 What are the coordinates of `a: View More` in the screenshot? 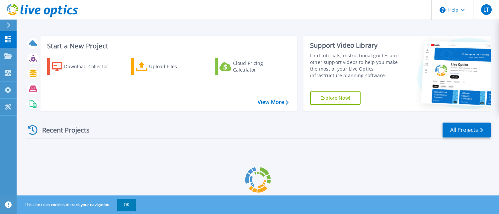 It's located at (273, 102).